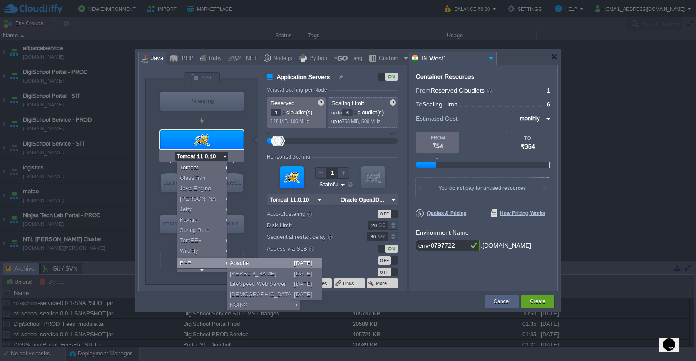  Describe the element at coordinates (349, 284) in the screenshot. I see `button: Links` at that location.